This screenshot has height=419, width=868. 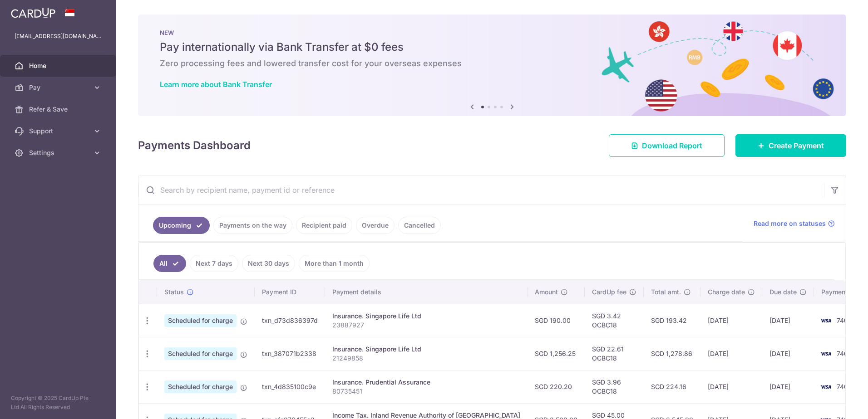 What do you see at coordinates (216, 85) in the screenshot?
I see `a: Learn more about Bank Transfer` at bounding box center [216, 85].